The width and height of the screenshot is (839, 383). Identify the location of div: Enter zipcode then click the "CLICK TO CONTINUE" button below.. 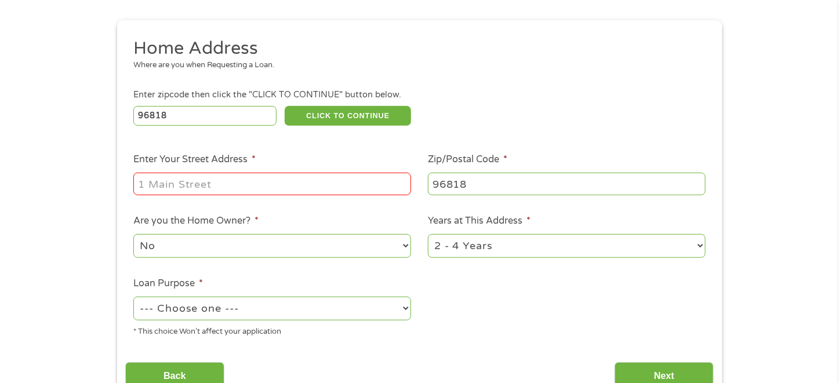
(419, 95).